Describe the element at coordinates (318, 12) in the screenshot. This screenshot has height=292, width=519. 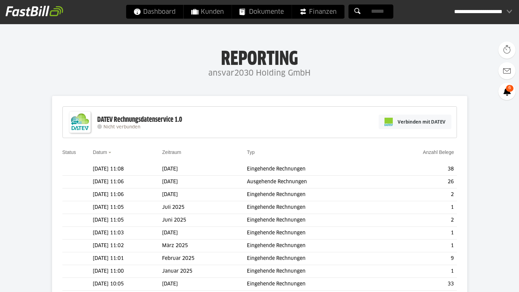
I see `span: Finanzen` at that location.